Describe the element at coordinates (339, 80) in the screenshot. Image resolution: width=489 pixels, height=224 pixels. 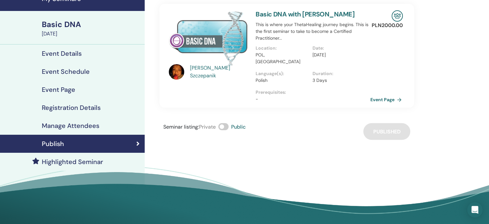
I see `p: 3 Days` at that location.